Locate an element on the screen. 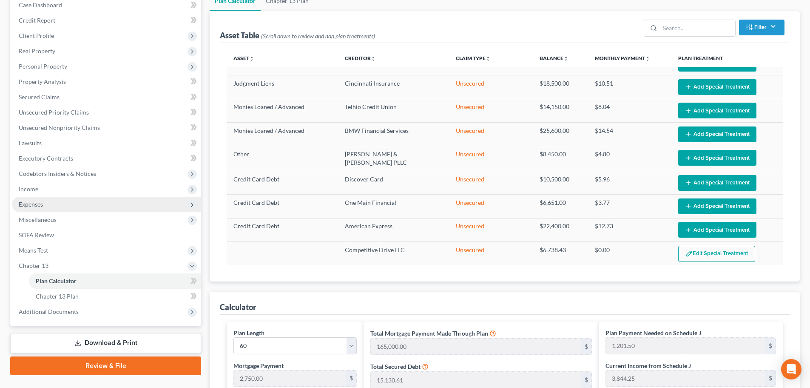  td: $3.77 is located at coordinates (630, 206).